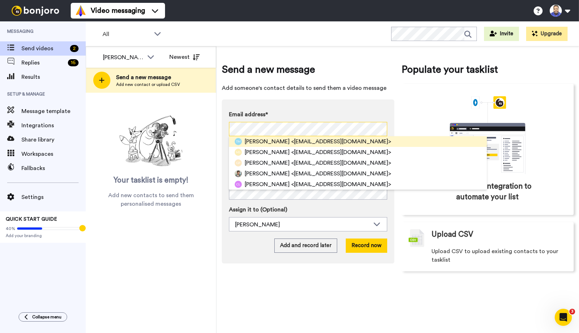 Image resolution: width=579 pixels, height=333 pixels. Describe the element at coordinates (54, 140) in the screenshot. I see `span: Share library` at that location.